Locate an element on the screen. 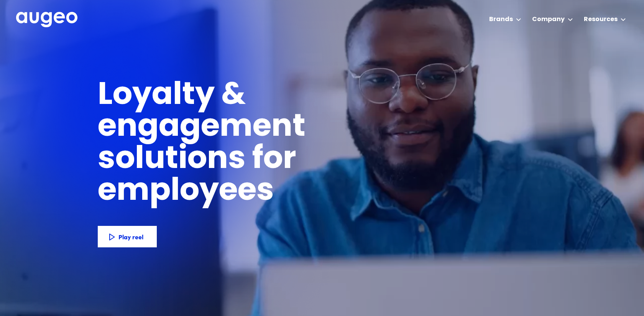 The image size is (644, 316). h1: employees is located at coordinates (193, 192).